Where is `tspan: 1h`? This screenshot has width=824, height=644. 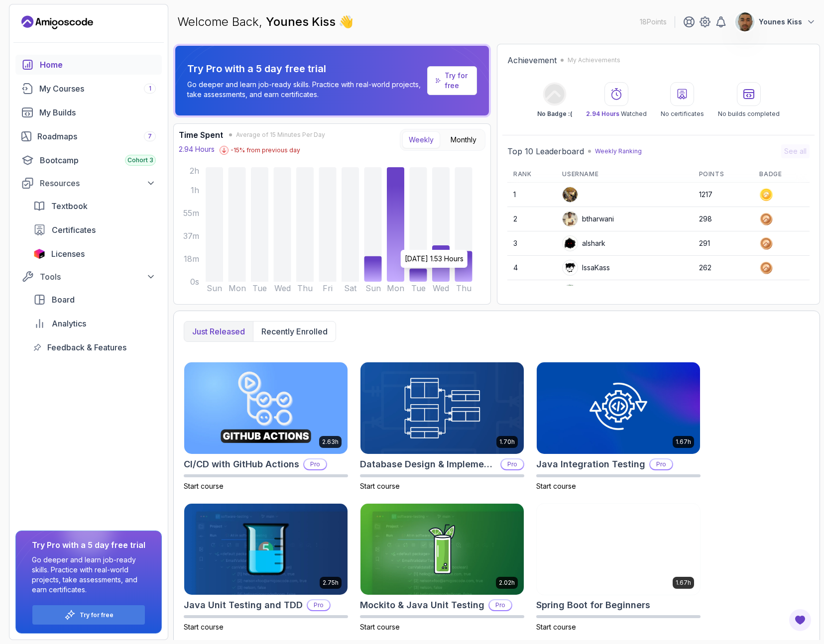
tspan: 1h is located at coordinates (194, 190).